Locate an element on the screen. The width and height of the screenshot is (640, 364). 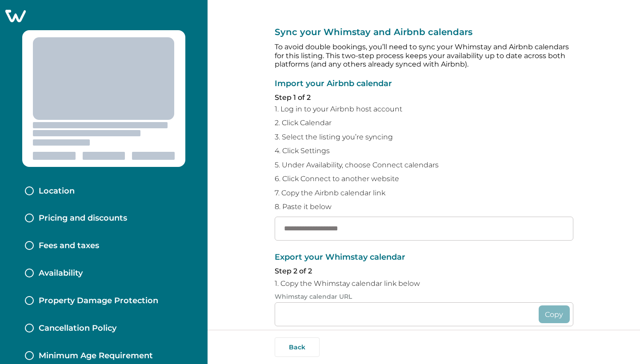
p: Property Damage Protection is located at coordinates (98, 301).